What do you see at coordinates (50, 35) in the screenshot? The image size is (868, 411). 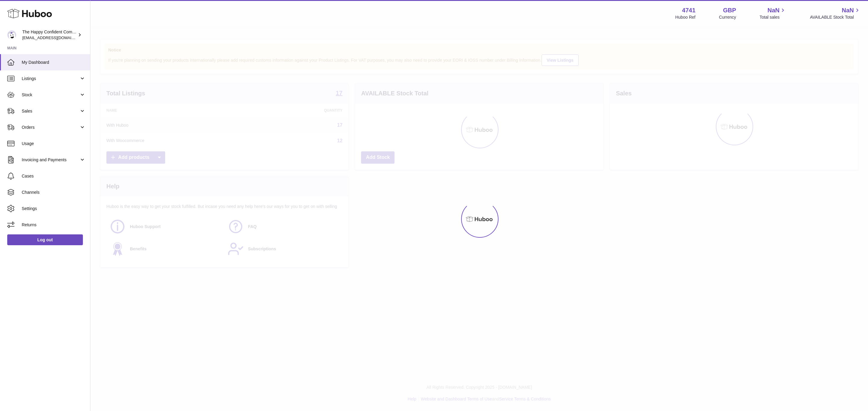 I see `div: The Happy Confident Company` at bounding box center [50, 35].